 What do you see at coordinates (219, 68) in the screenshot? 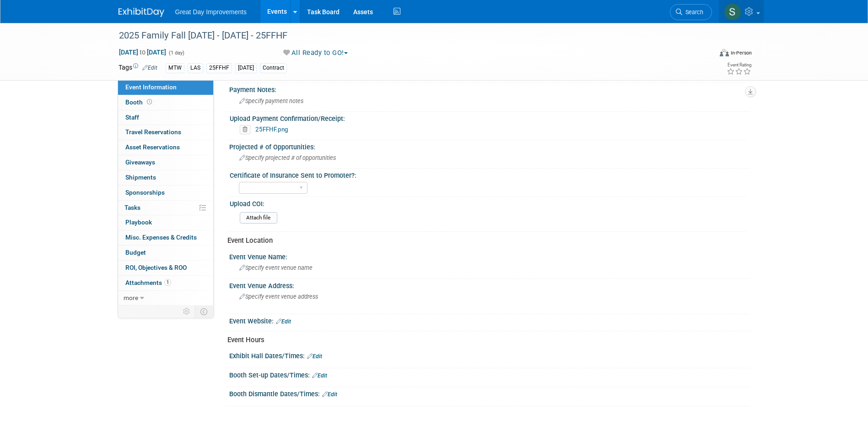
I see `div: 25FFHF` at bounding box center [219, 68].